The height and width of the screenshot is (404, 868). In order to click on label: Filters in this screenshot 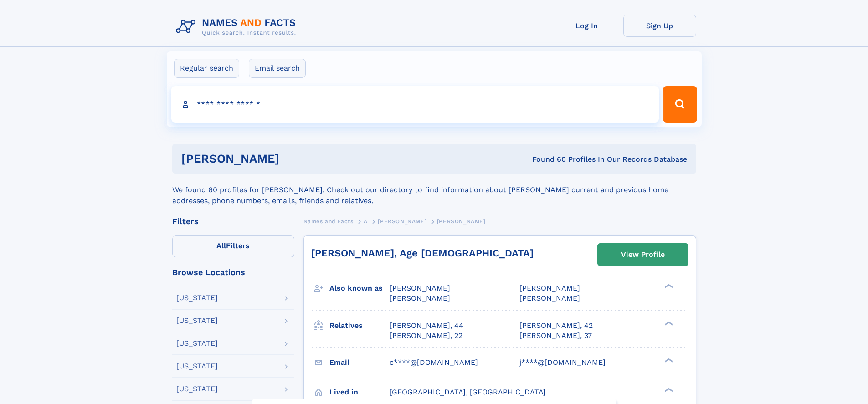, I will do `click(233, 246)`.